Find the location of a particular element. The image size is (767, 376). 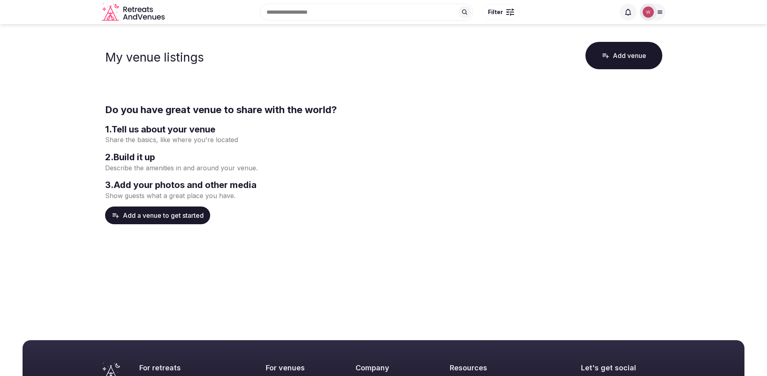

button: Filter is located at coordinates (501, 12).